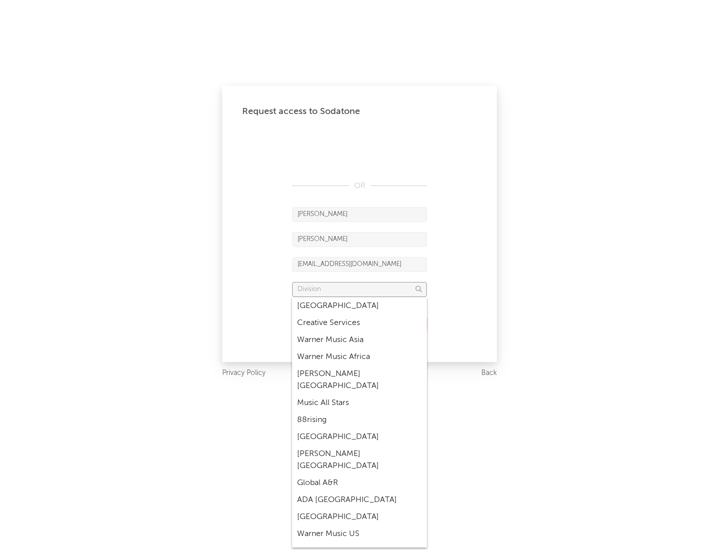 The width and height of the screenshot is (719, 550). I want to click on div: Music All Stars, so click(360, 403).